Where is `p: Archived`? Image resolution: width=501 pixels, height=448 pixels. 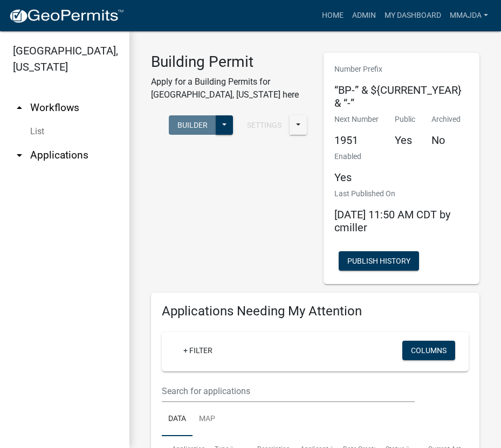 p: Archived is located at coordinates (446, 119).